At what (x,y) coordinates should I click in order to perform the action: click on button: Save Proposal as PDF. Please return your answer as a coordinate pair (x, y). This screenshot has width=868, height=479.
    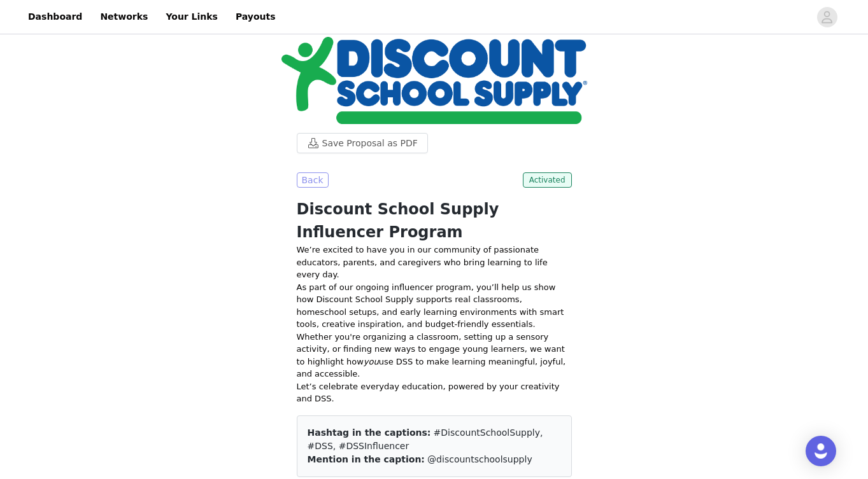
    Looking at the image, I should click on (362, 143).